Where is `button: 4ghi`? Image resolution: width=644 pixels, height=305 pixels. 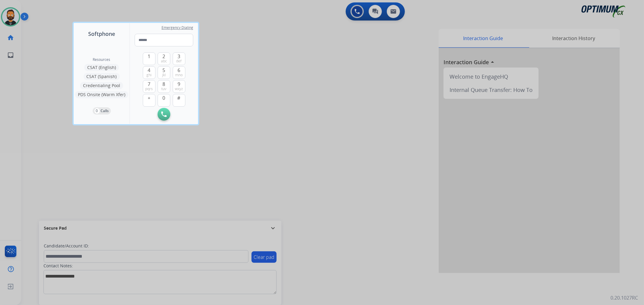
button: 4ghi is located at coordinates (149, 73).